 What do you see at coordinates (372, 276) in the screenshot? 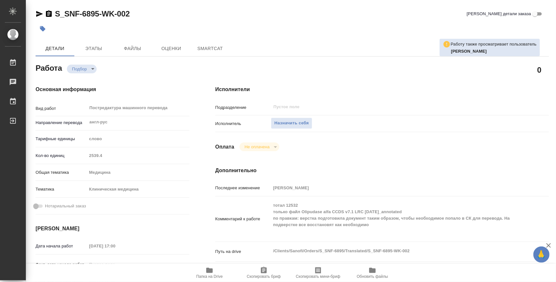
I see `span: Обновить файлы` at bounding box center [372, 276].